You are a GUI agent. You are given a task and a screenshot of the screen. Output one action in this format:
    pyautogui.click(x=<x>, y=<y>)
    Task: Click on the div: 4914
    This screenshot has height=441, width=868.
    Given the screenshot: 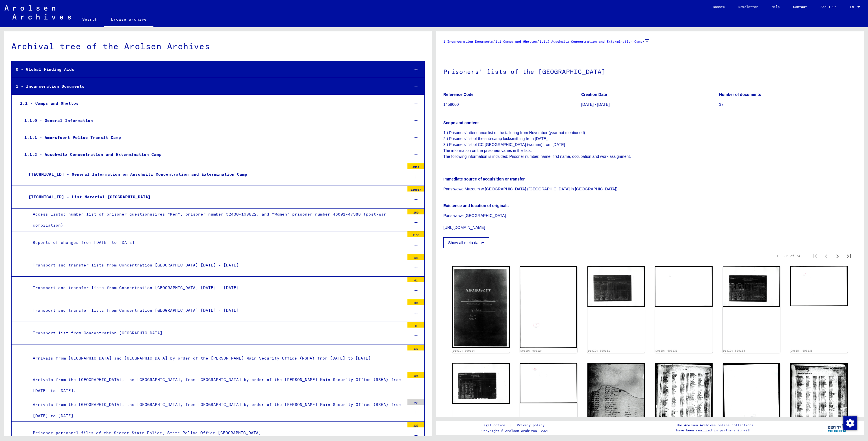 What is the action you would take?
    pyautogui.click(x=416, y=166)
    